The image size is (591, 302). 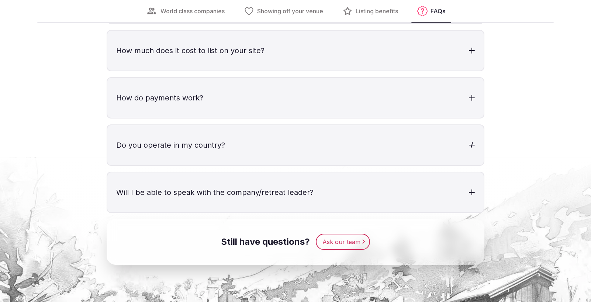 I want to click on h3: How much does it cost to list on your site?, so click(x=296, y=51).